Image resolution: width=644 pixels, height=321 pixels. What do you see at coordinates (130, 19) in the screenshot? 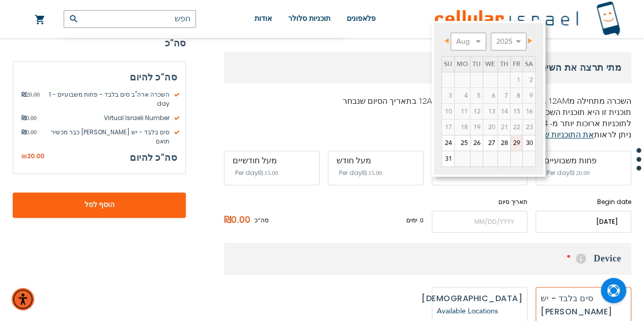
I see `input: חפש` at bounding box center [130, 19].